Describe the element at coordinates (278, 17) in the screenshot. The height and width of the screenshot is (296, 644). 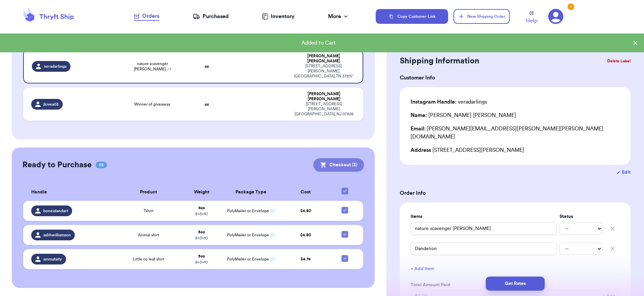
I see `a: Inventory` at that location.